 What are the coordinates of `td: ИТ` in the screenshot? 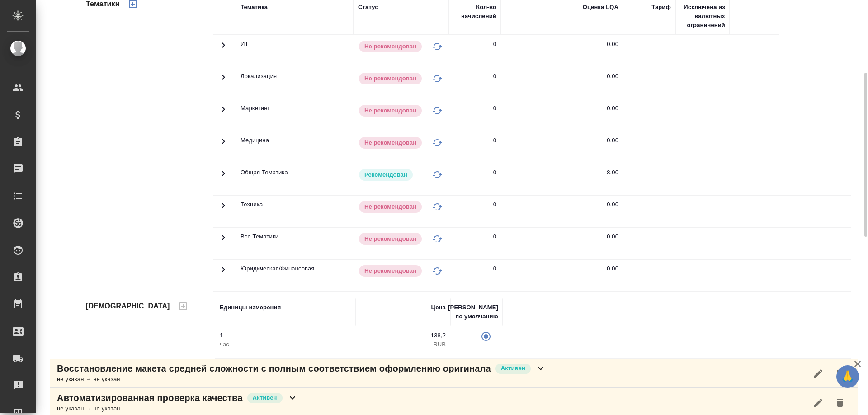 It's located at (295, 51).